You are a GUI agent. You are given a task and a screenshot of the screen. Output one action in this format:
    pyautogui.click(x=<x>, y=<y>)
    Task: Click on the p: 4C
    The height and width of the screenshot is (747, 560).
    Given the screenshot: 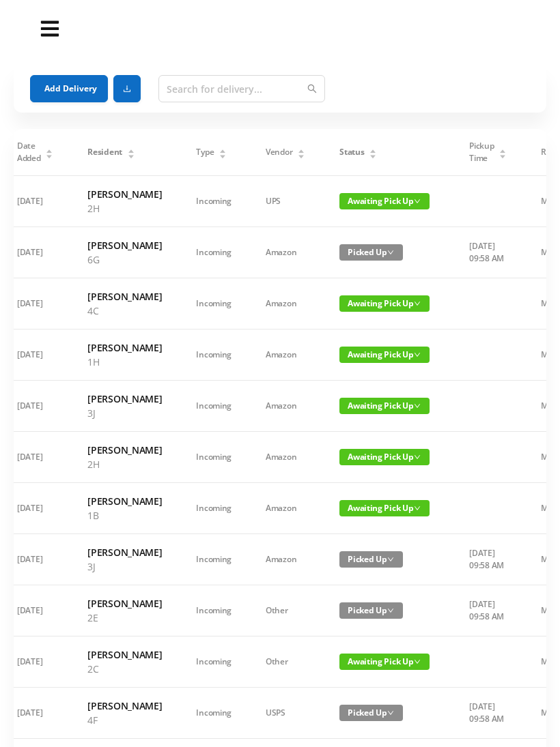 What is the action you would take?
    pyautogui.click(x=124, y=310)
    